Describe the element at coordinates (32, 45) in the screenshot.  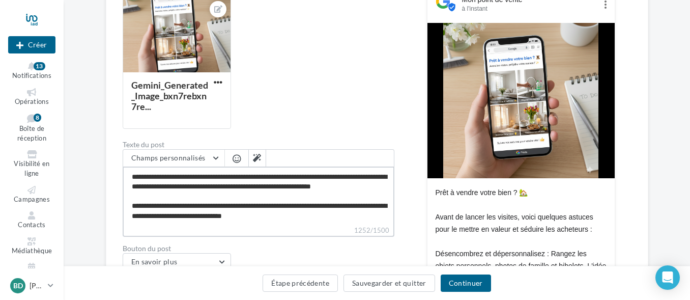
I see `button: Créer` at that location.